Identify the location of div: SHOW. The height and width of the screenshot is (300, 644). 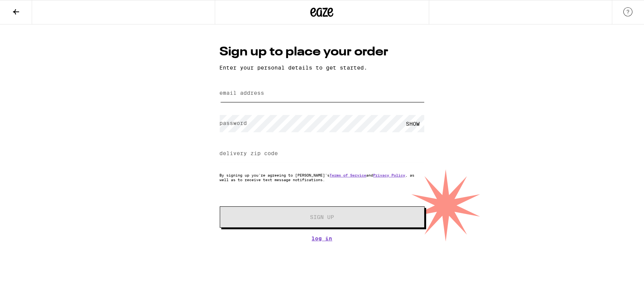
(413, 124).